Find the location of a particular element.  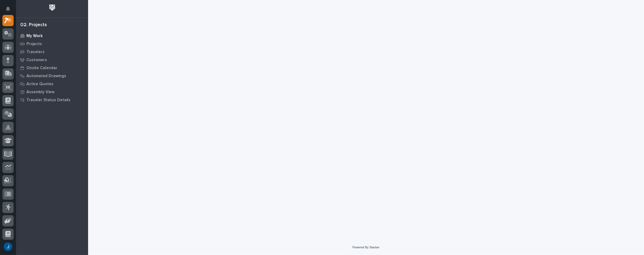

p: Traveler Status Details is located at coordinates (48, 100).